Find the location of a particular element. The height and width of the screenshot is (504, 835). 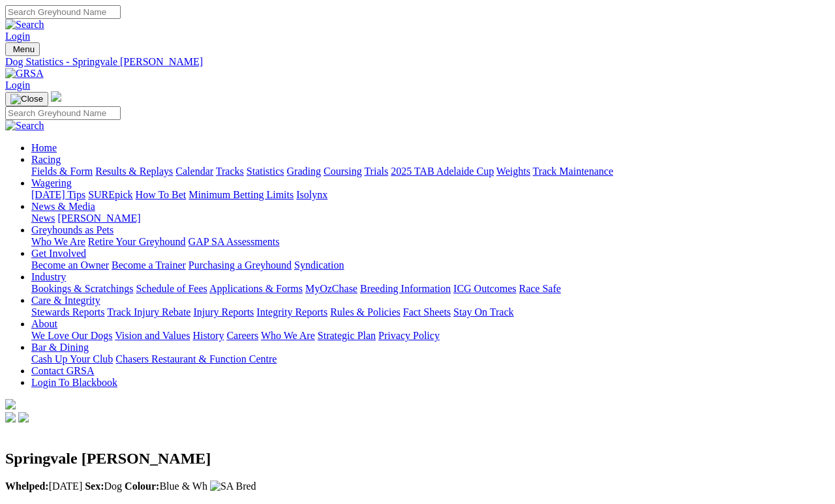

a: Applications & Forms is located at coordinates (255, 288).